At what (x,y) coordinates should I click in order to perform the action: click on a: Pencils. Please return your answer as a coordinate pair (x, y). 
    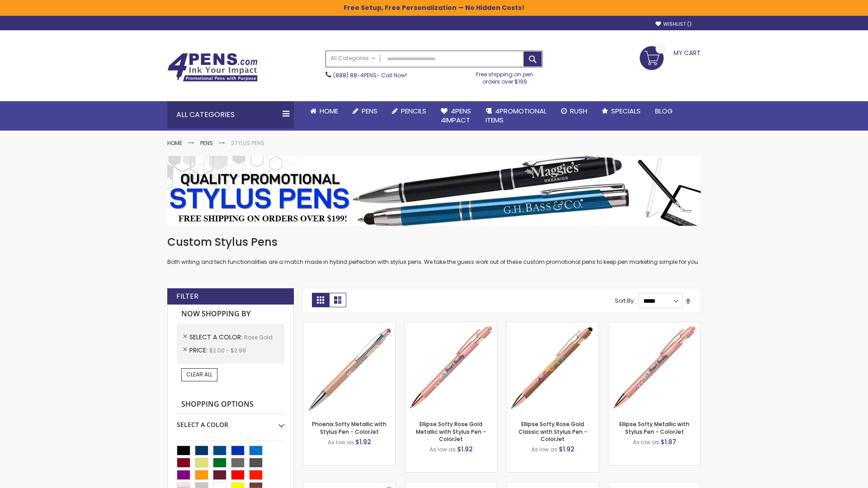
    Looking at the image, I should click on (409, 111).